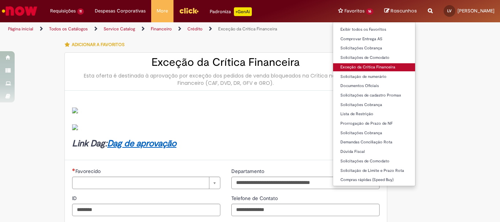 This screenshot has width=500, height=222. I want to click on span: 11, so click(81, 11).